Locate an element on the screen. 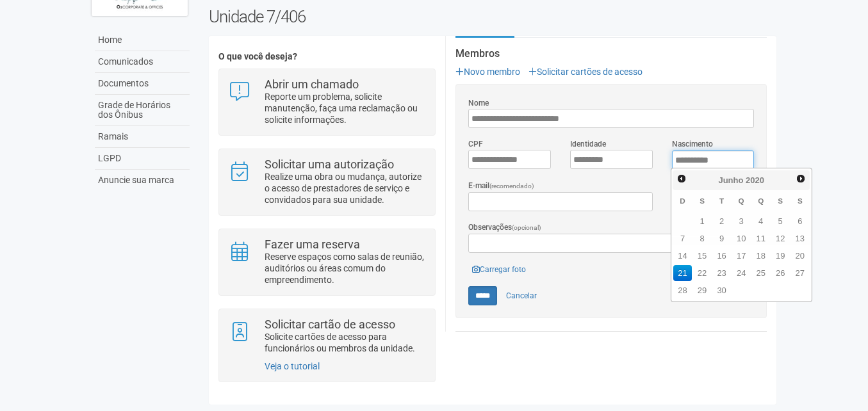 This screenshot has height=411, width=868. a: 30 is located at coordinates (721, 290).